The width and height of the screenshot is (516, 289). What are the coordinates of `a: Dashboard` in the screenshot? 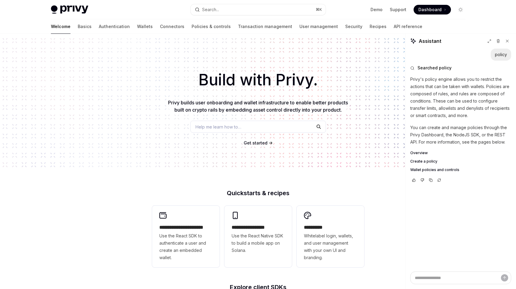 It's located at (433, 10).